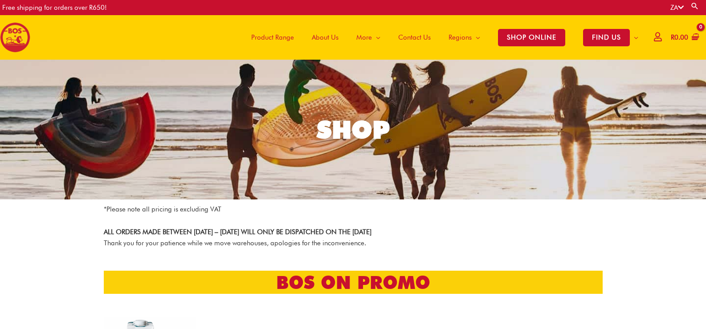 Image resolution: width=706 pixels, height=329 pixels. What do you see at coordinates (677, 8) in the screenshot?
I see `a: ZA` at bounding box center [677, 8].